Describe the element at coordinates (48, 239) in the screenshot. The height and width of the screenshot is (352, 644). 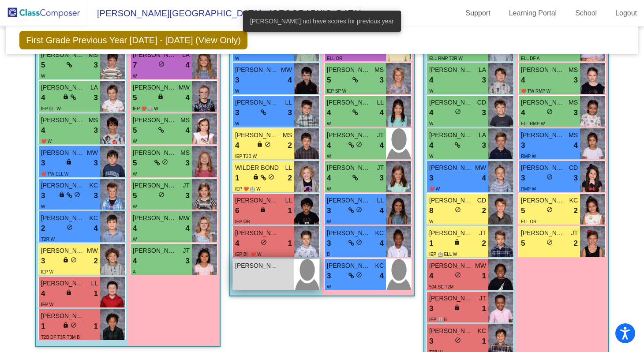
I see `span: T2R W` at that location.